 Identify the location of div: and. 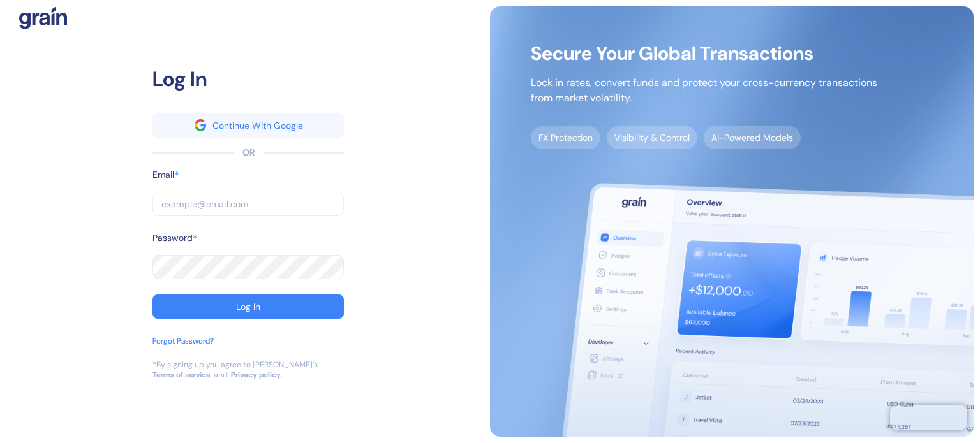
(220, 375).